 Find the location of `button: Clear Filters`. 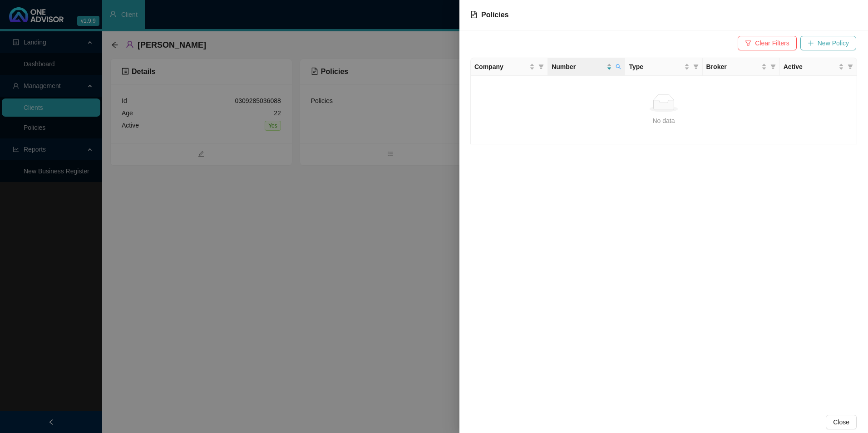

button: Clear Filters is located at coordinates (767, 43).